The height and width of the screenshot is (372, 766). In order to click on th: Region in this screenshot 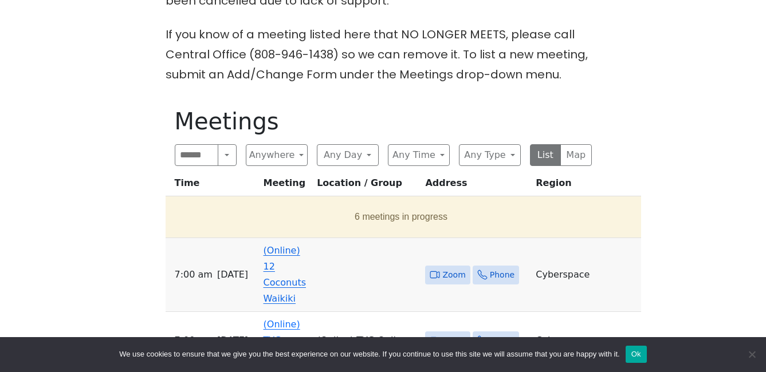, I will do `click(586, 186)`.